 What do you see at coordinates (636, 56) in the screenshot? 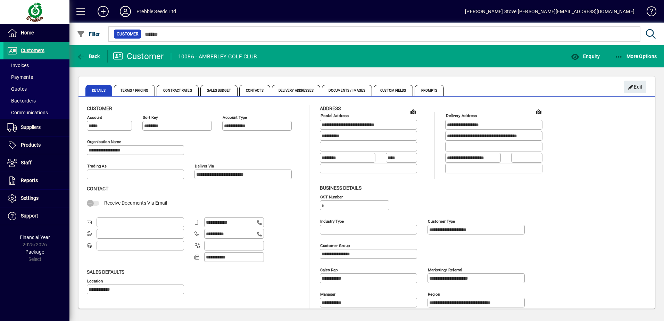
I see `span: More Options` at bounding box center [636, 56].